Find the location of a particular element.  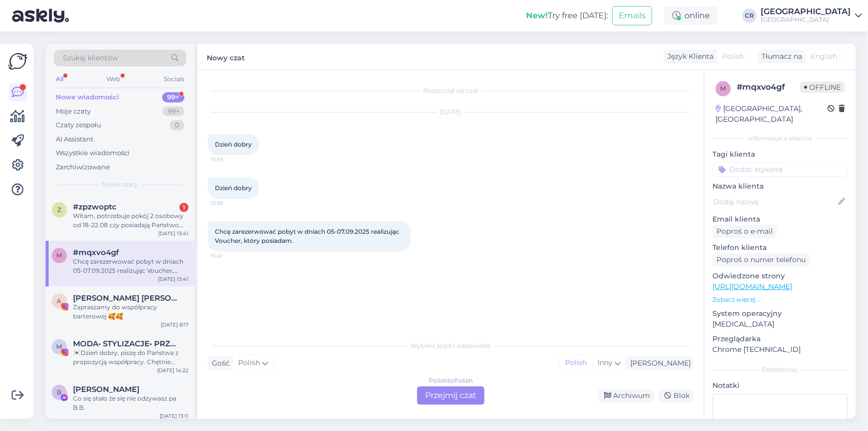

div: Przejmij czat is located at coordinates (451, 395).